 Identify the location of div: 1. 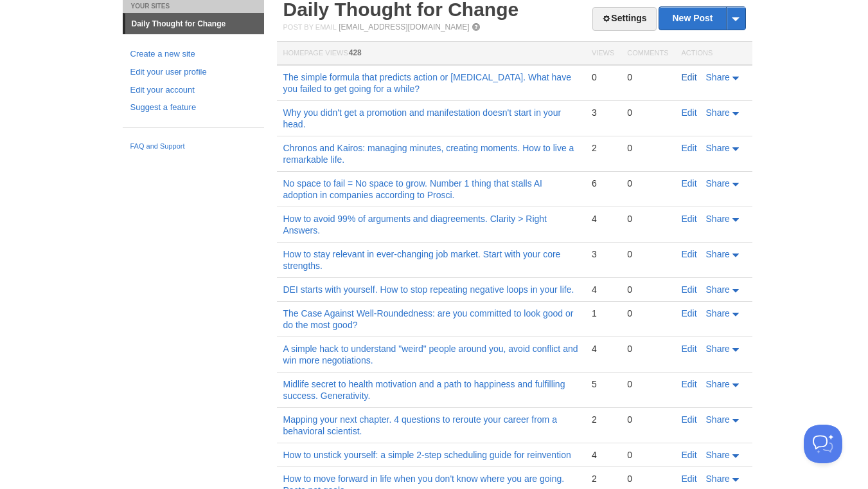
(603, 313).